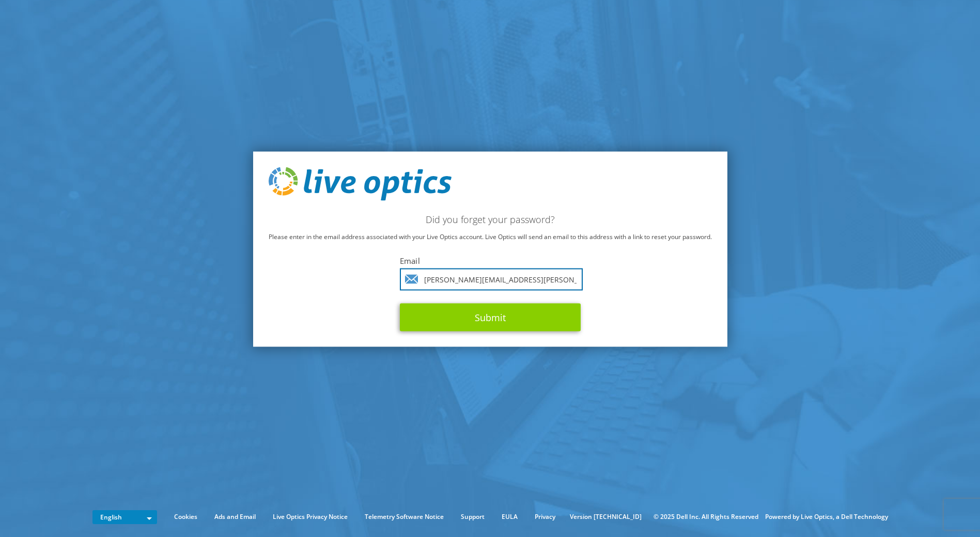  What do you see at coordinates (706, 517) in the screenshot?
I see `li: © 2025 Dell Inc. All Rights Reserved` at bounding box center [706, 517].